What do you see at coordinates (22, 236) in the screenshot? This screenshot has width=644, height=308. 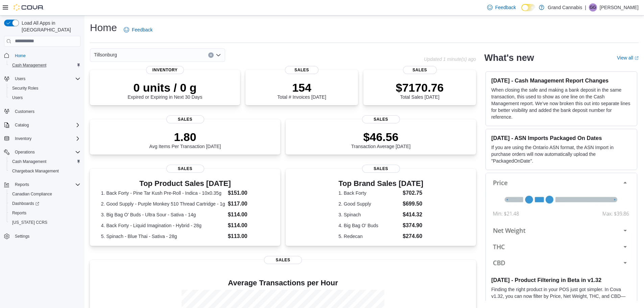 I see `a: Settings` at bounding box center [22, 236].